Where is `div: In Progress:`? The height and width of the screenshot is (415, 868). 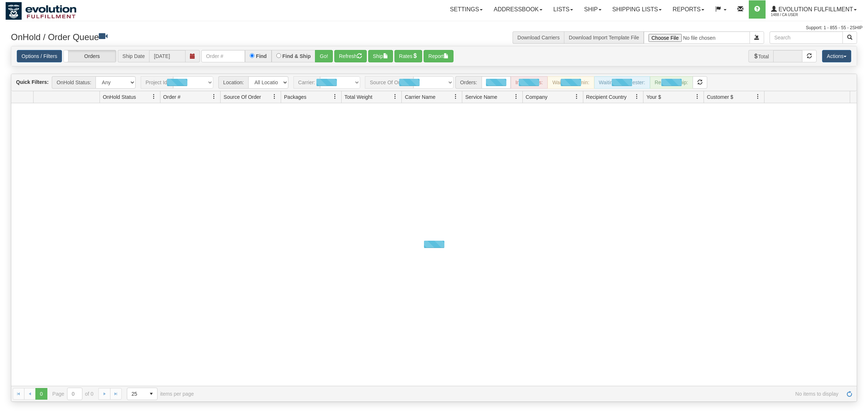 div: In Progress: is located at coordinates (529, 82).